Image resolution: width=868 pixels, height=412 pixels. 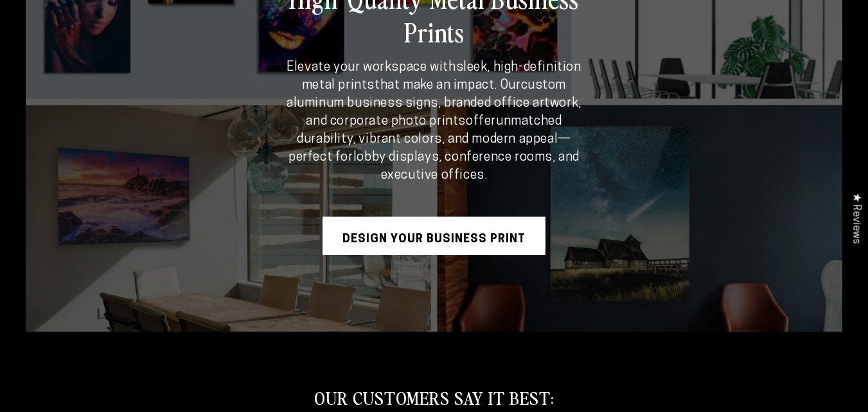 What do you see at coordinates (434, 397) in the screenshot?
I see `h2: OUR CUSTOMERS SAY IT BEST:` at bounding box center [434, 397].